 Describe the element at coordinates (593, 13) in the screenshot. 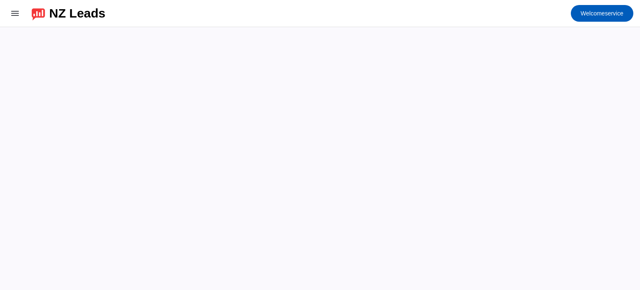

I see `span: Welcome` at that location.